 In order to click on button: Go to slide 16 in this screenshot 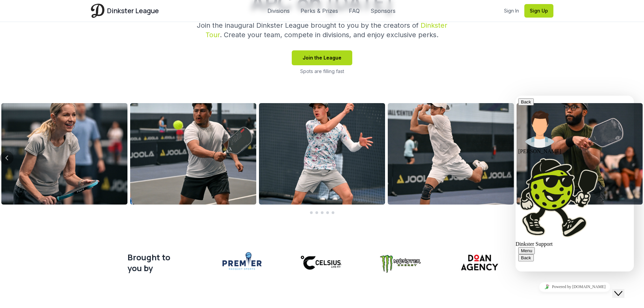, I will do `click(327, 213)`.